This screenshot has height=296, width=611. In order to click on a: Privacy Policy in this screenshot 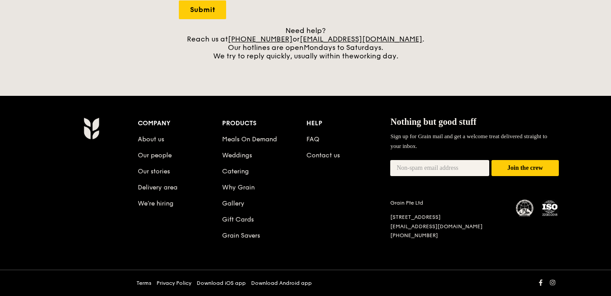, I will do `click(174, 283)`.